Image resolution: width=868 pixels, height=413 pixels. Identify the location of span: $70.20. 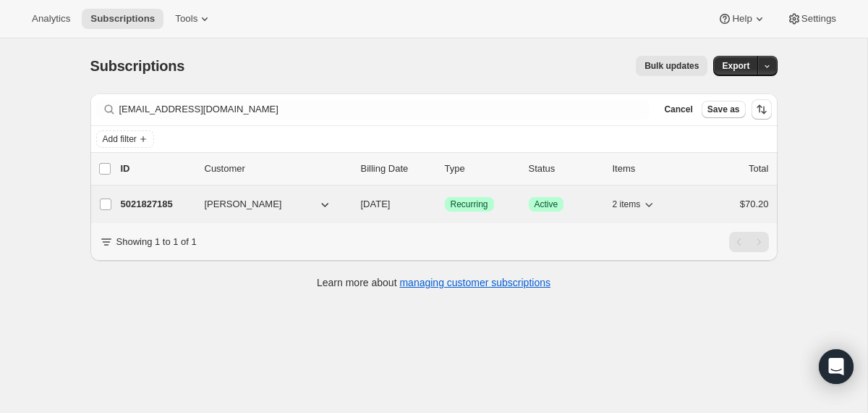
(754, 204).